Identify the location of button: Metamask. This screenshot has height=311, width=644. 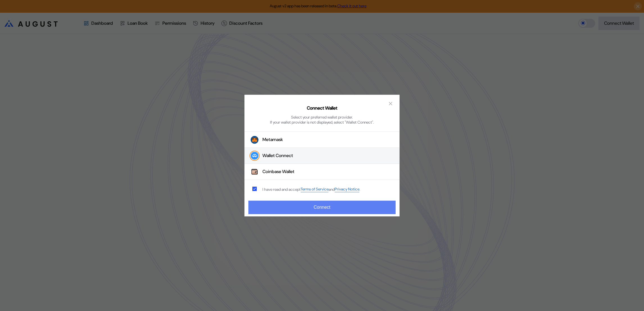
(322, 140).